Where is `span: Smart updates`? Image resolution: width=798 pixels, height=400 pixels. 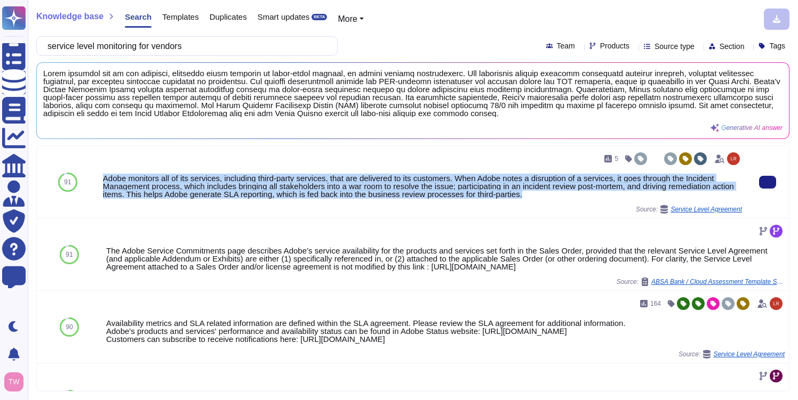
span: Smart updates is located at coordinates (284, 17).